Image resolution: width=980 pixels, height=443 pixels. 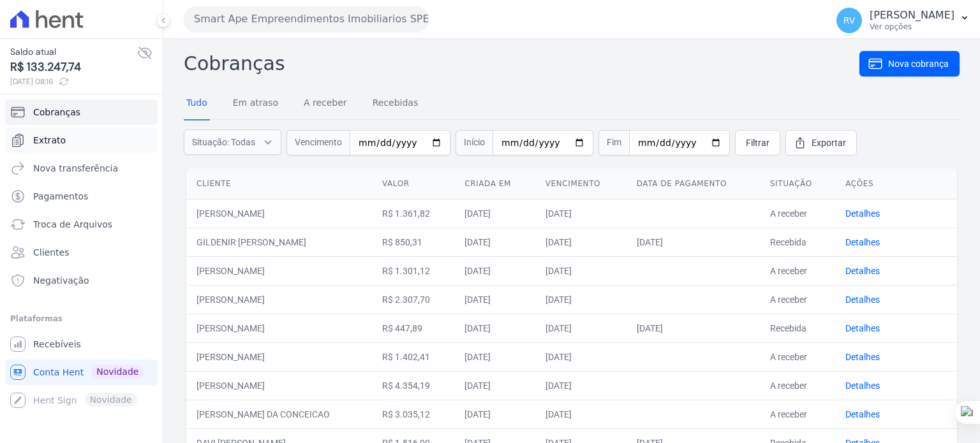 I want to click on a: Recebidas, so click(x=395, y=104).